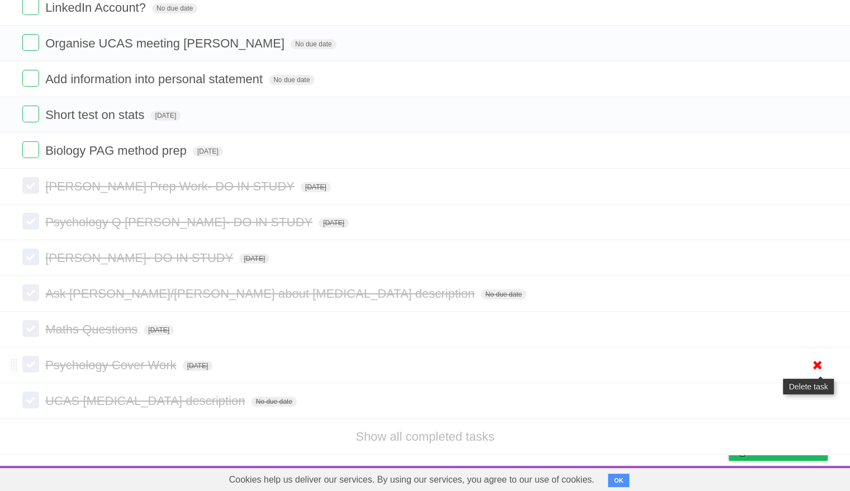 The height and width of the screenshot is (491, 850). What do you see at coordinates (93, 329) in the screenshot?
I see `span: Maths Questions` at bounding box center [93, 329].